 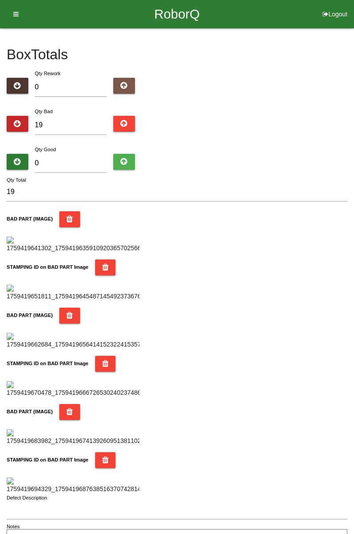 I want to click on img: 1759419683982_17594196741392609513811028573298.jpg, so click(x=73, y=437).